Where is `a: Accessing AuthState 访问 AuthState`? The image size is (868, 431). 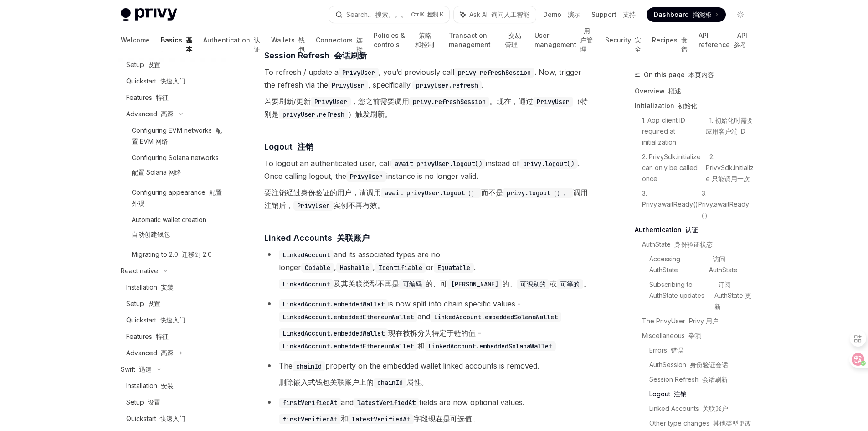
a: Accessing AuthState 访问 AuthState is located at coordinates (702, 265).